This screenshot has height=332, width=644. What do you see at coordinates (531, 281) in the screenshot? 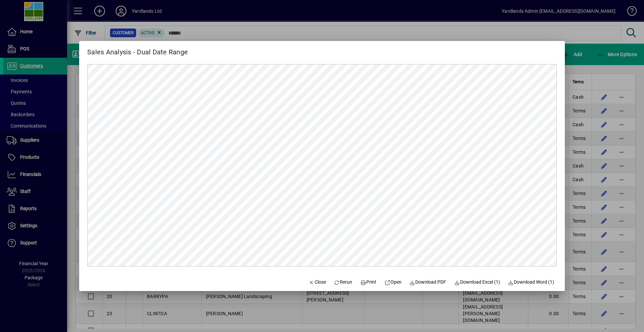
I see `span: Download Word (1)` at bounding box center [531, 281].